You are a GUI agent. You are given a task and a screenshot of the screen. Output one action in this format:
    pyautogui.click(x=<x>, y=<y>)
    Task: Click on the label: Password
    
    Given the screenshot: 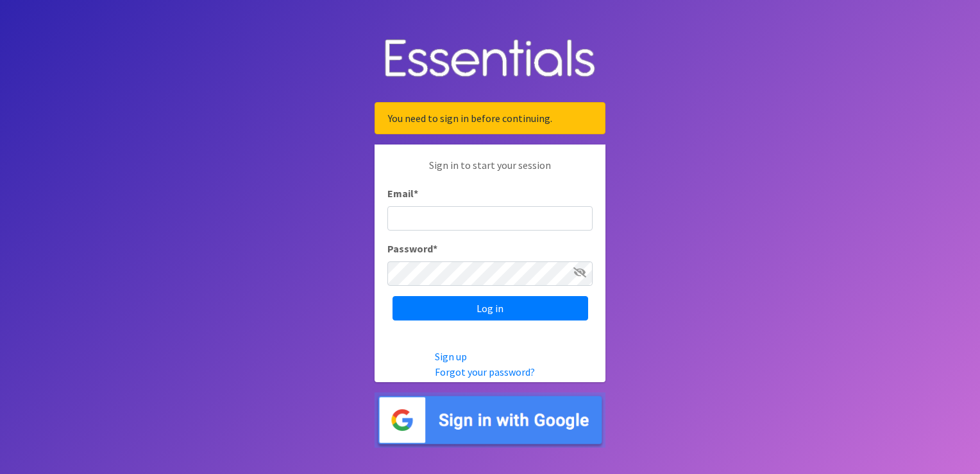 What is the action you would take?
    pyautogui.click(x=412, y=248)
    